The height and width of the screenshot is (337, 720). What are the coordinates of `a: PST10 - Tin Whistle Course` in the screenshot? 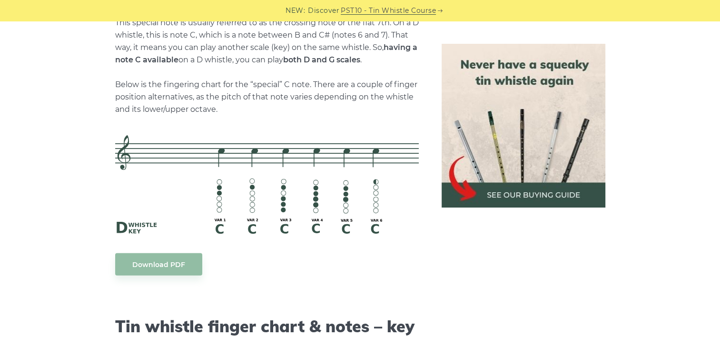 It's located at (388, 10).